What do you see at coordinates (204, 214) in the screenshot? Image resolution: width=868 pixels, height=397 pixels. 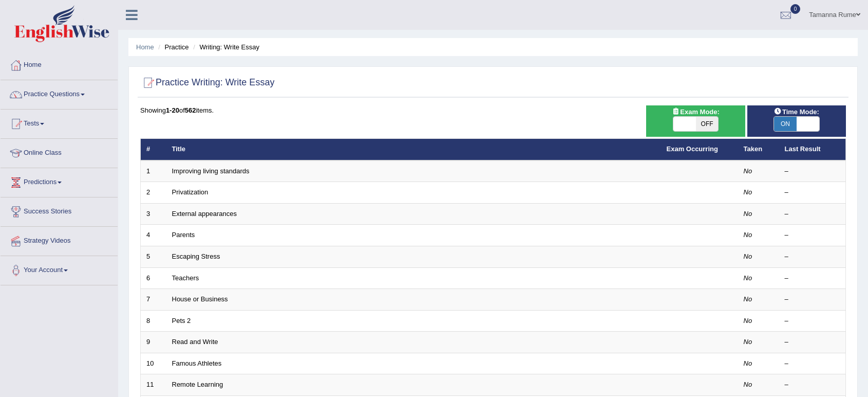 I see `a: External appearances` at bounding box center [204, 214].